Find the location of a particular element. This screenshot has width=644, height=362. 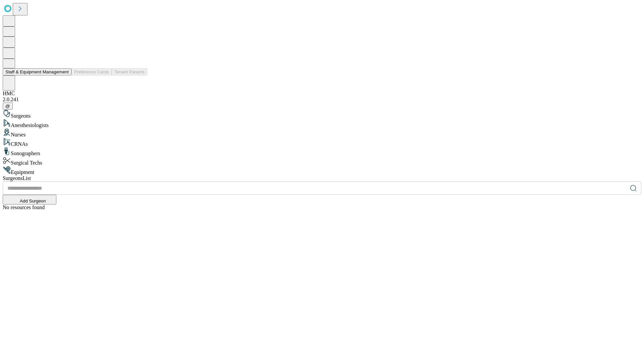

div: No resources found is located at coordinates (322, 208).